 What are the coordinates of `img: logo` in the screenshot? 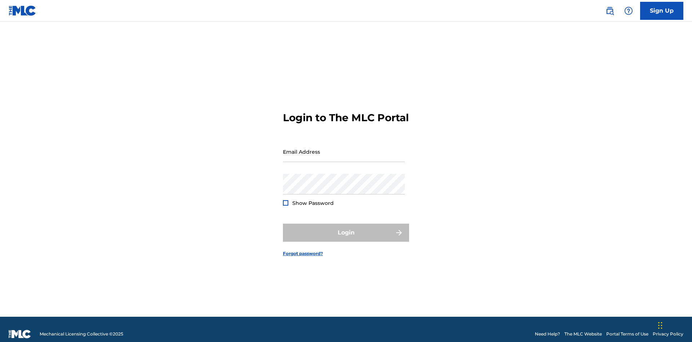 It's located at (20, 334).